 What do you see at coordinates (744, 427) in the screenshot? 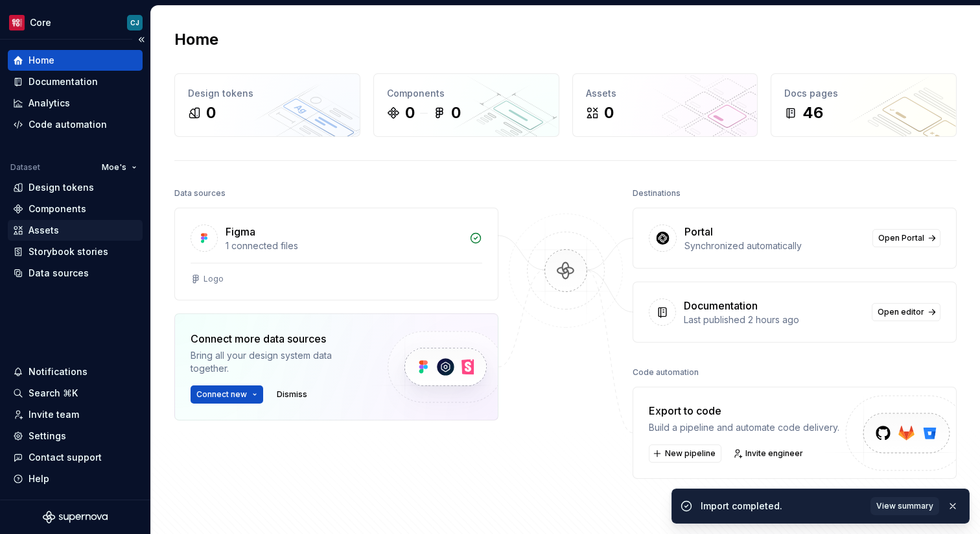
I see `div: Build a pipeline and automate code delivery.` at bounding box center [744, 427].